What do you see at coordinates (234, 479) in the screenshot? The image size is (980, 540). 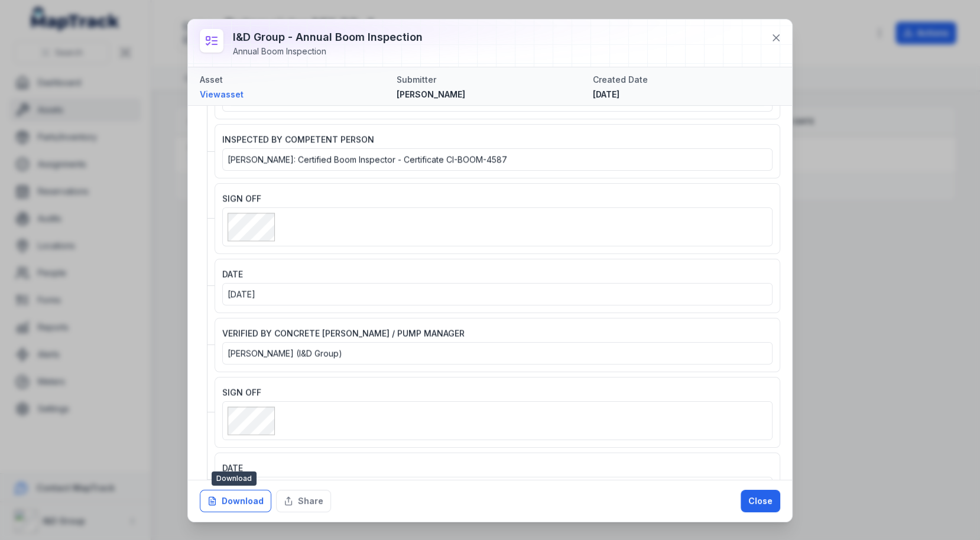 I see `span: Download` at bounding box center [234, 479].